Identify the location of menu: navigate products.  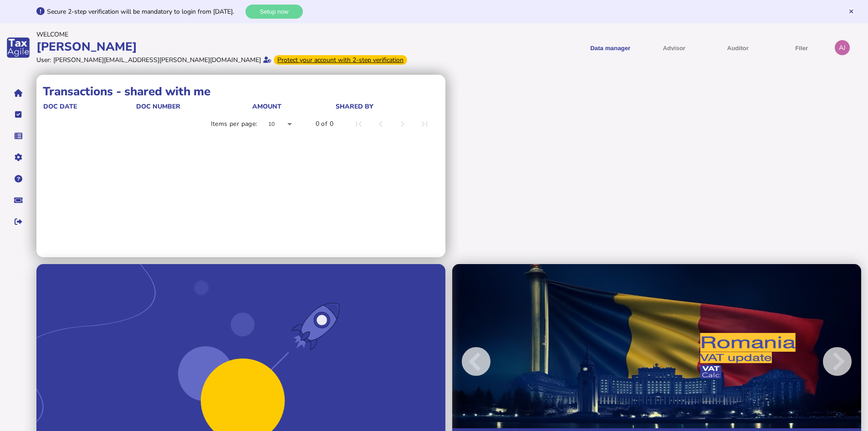
(633, 47).